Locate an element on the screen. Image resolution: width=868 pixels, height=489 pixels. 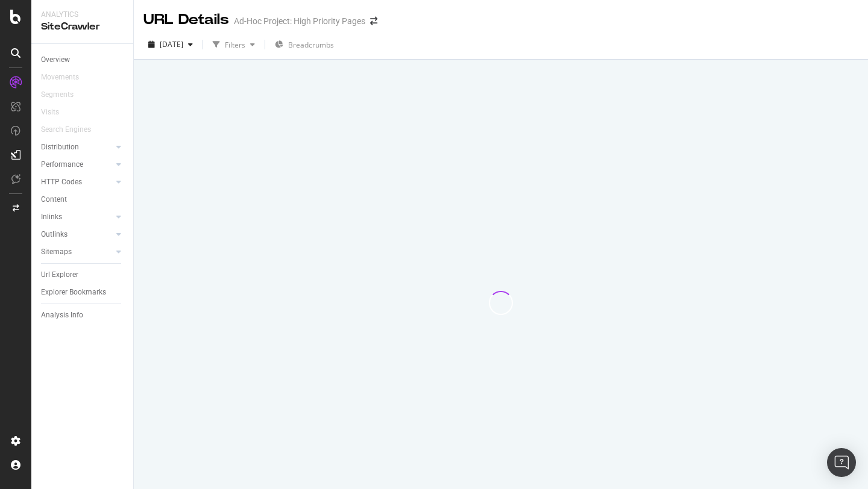
span: 2025 May. 29th is located at coordinates (172, 44).